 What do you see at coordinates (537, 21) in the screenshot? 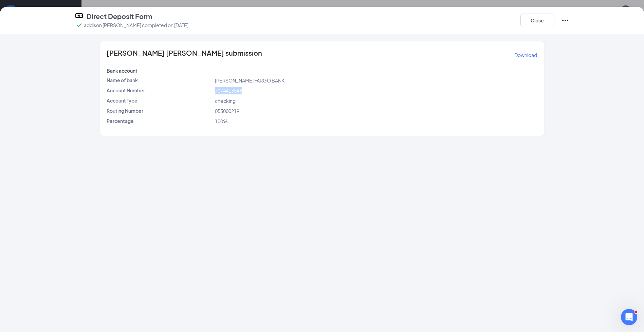
I see `button: Close` at bounding box center [537, 21].